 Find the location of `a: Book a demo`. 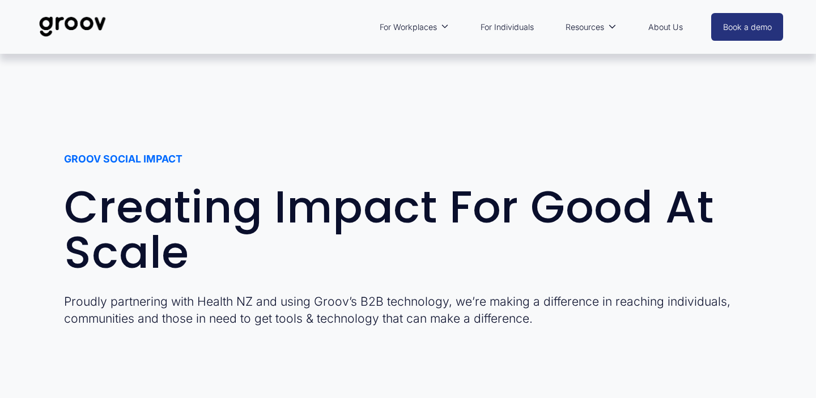

a: Book a demo is located at coordinates (747, 27).